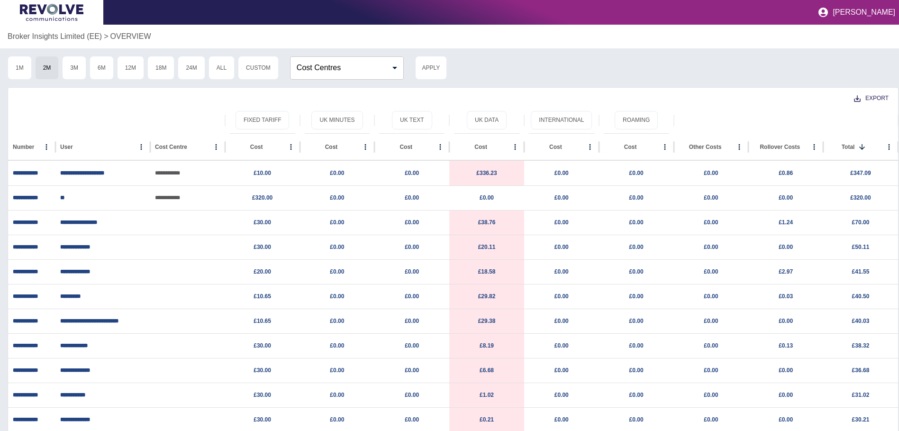  I want to click on a: £20.00, so click(262, 271).